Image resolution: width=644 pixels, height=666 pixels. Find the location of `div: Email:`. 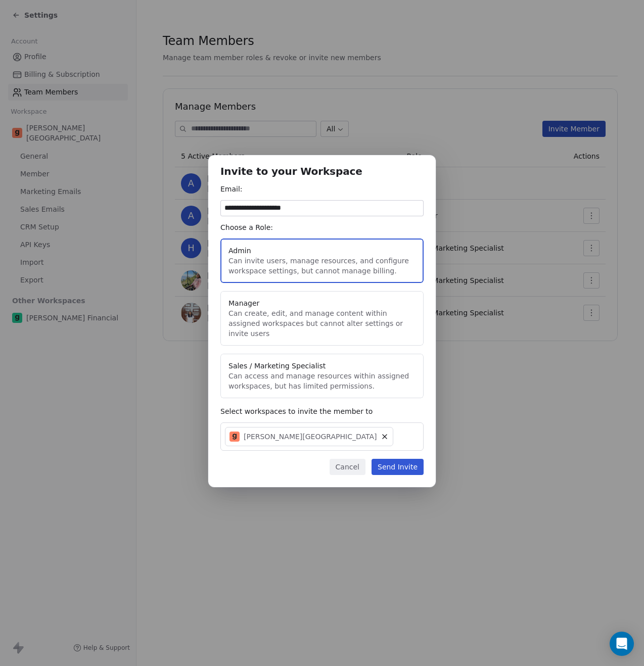

div: Email: is located at coordinates (322, 189).